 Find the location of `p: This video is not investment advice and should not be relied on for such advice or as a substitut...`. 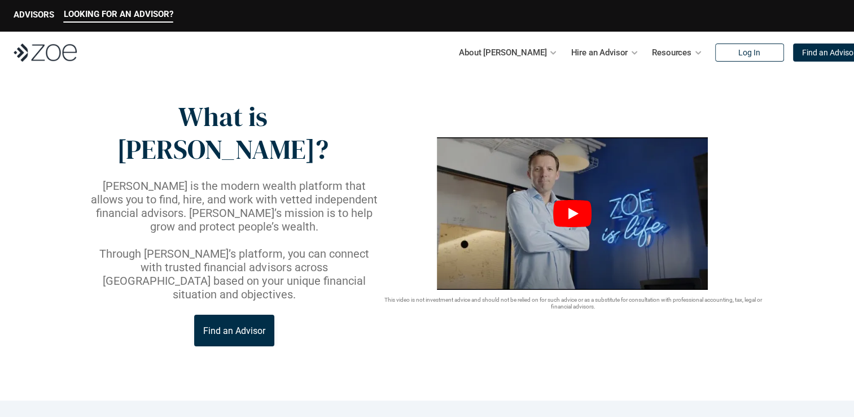

p: This video is not investment advice and should not be relied on for such advice or as a substitut... is located at coordinates (573, 303).